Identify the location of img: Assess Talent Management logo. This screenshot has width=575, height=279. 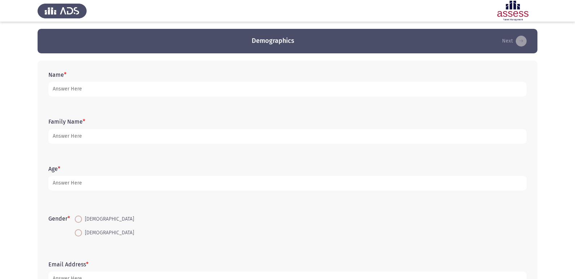
(62, 11).